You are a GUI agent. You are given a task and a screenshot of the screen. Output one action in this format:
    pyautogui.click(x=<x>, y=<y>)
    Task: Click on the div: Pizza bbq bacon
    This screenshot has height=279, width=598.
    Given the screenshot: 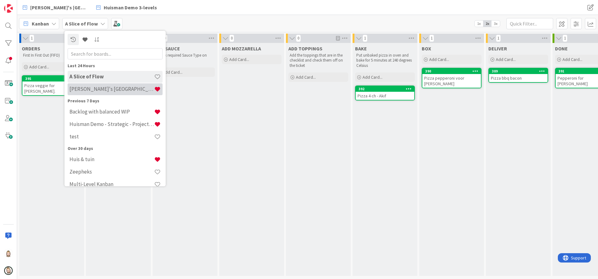 What is the action you would take?
    pyautogui.click(x=518, y=78)
    